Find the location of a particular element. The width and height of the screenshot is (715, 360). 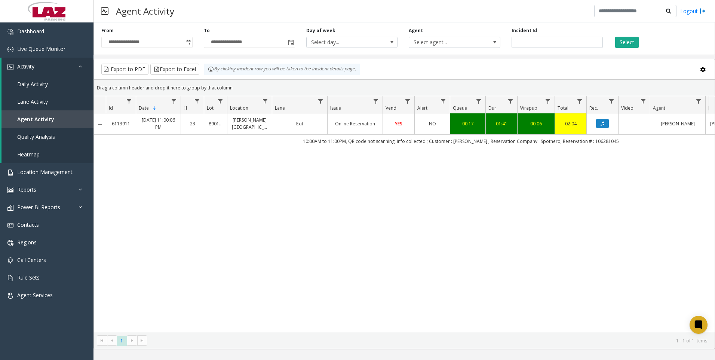

a: 6113911 is located at coordinates (121, 123).